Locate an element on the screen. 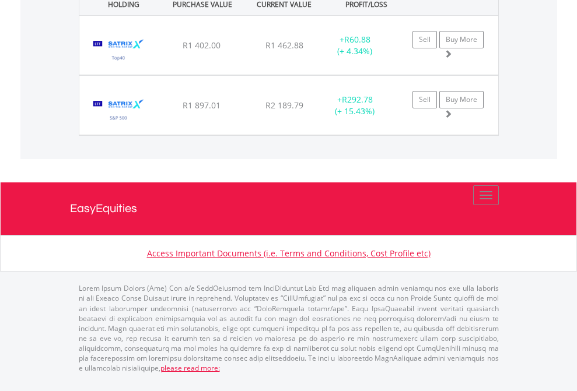 The height and width of the screenshot is (391, 577). span: R2 189.79 is located at coordinates (284, 105).